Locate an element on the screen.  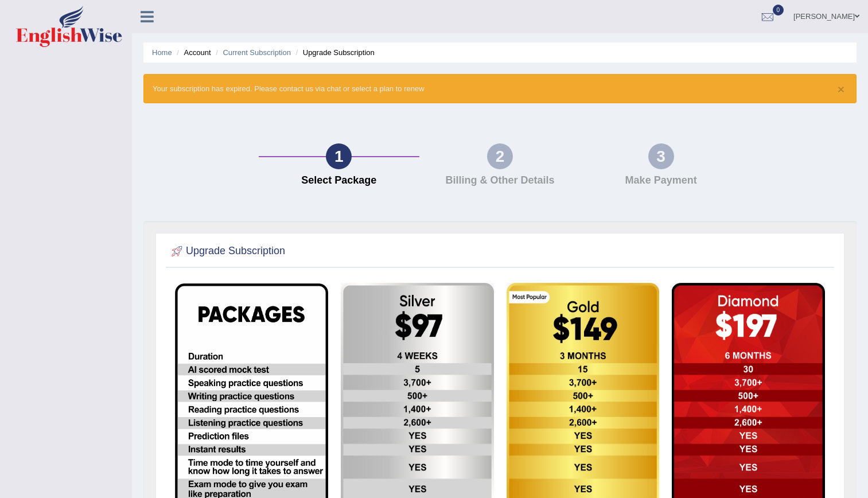
span: 0 is located at coordinates (778, 10).